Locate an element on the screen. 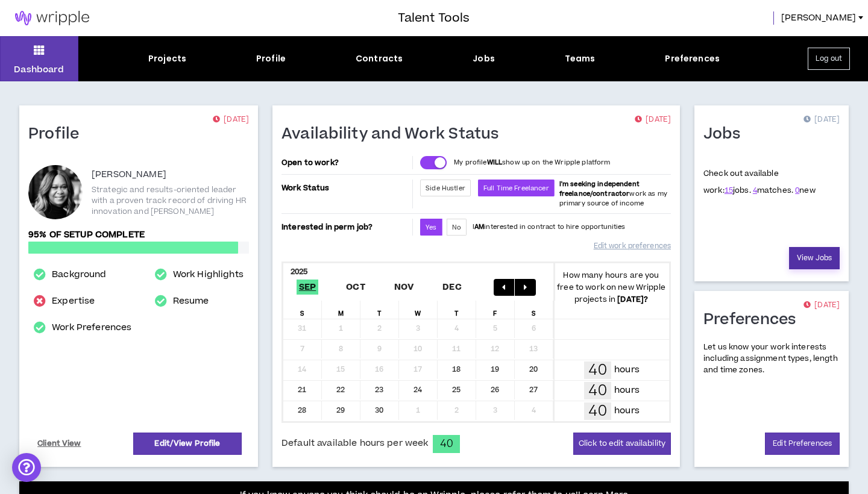  span: Default available hours per week is located at coordinates (354, 443).